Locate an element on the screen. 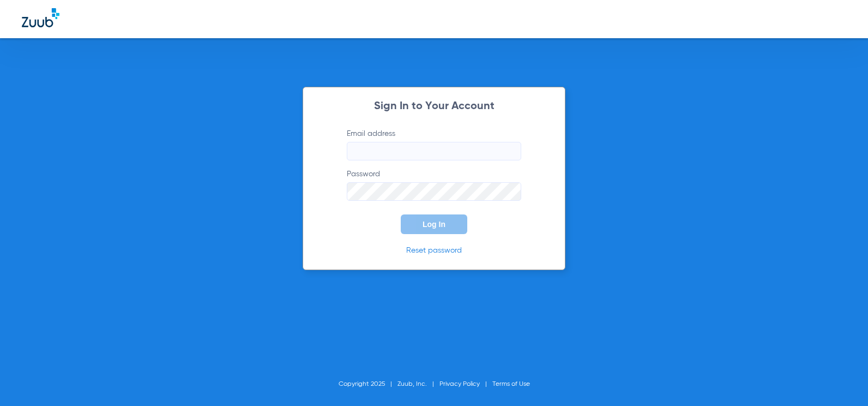 The height and width of the screenshot is (406, 868). button: Log In is located at coordinates (434, 224).